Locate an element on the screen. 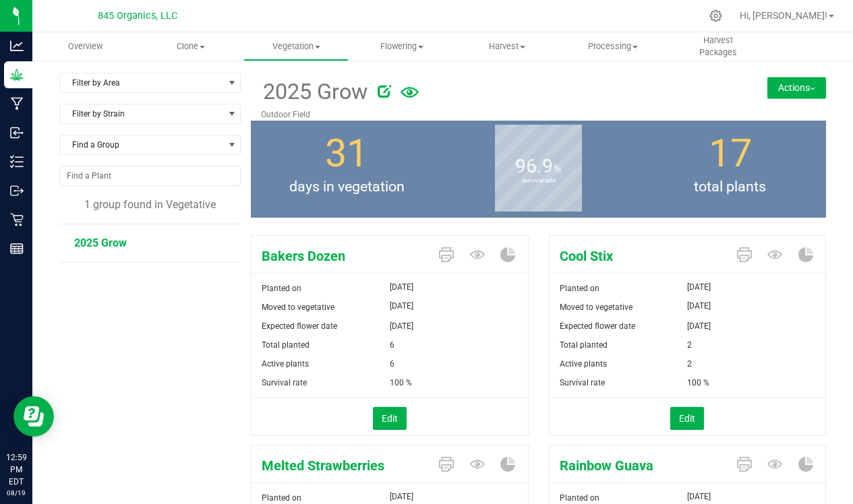 The image size is (853, 504). span: Processing is located at coordinates (612, 46).